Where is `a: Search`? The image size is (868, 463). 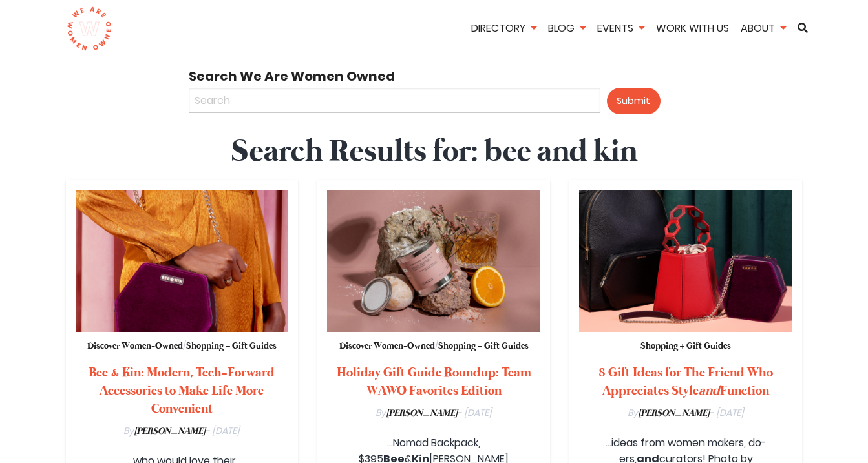
a: Search is located at coordinates (803, 28).